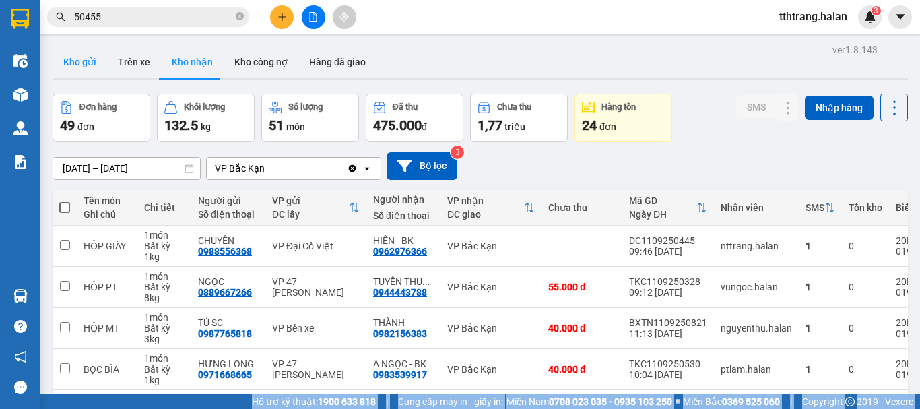 Image resolution: width=920 pixels, height=409 pixels. Describe the element at coordinates (310, 118) in the screenshot. I see `button: Số lượng51món` at that location.